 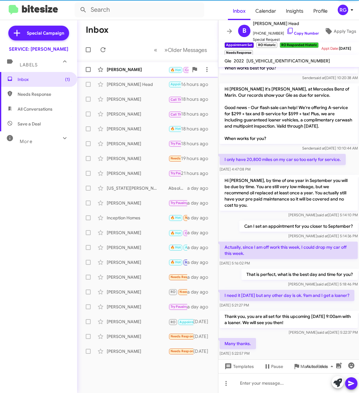 I want to click on span: More, so click(x=26, y=141).